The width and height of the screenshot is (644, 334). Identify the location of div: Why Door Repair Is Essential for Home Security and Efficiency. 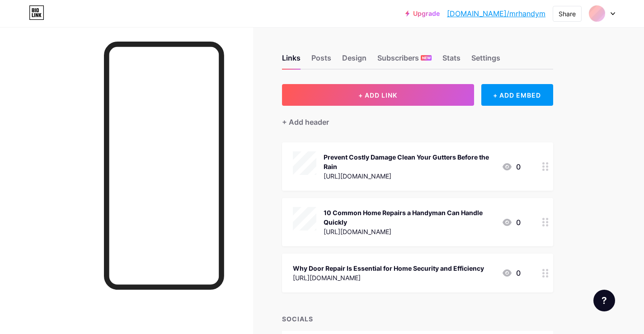
(388, 268).